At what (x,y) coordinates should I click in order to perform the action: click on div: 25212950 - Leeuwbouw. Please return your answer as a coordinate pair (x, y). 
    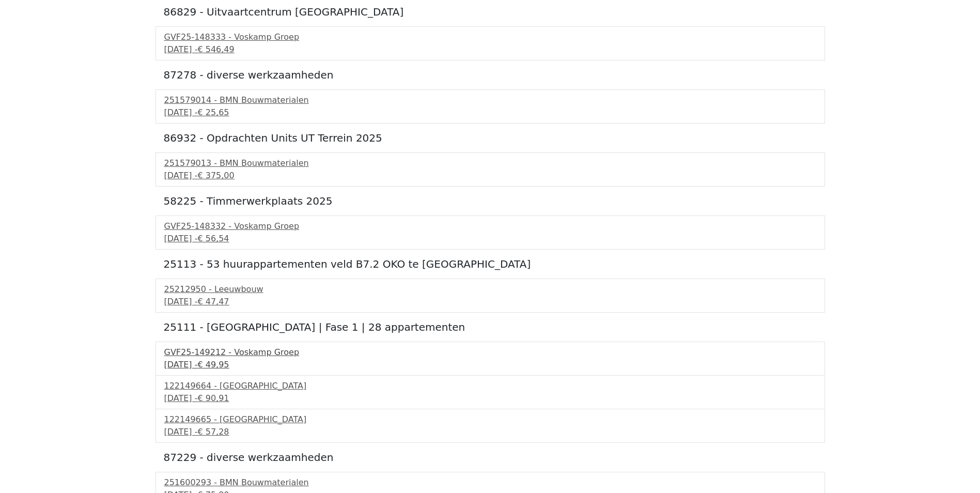
    Looking at the image, I should click on (490, 289).